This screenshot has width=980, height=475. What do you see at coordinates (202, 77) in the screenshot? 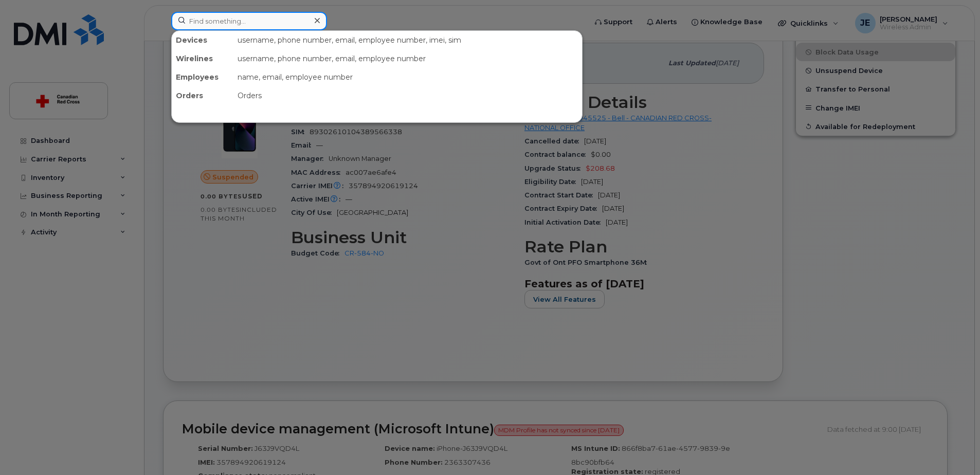
I see `div: Employees` at bounding box center [202, 77].